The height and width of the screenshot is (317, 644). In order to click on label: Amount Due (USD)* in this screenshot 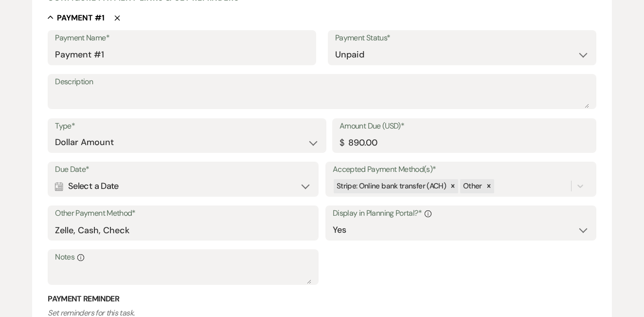, I will do `click(464, 126)`.